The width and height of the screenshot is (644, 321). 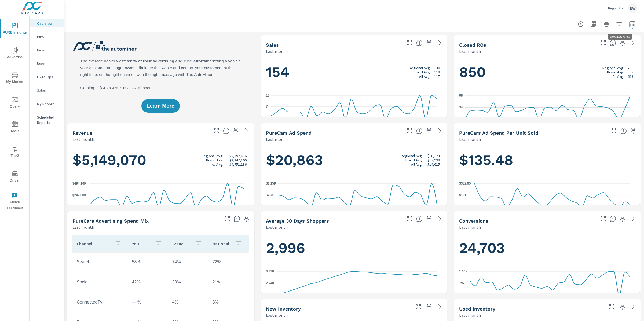 What do you see at coordinates (434, 164) in the screenshot?
I see `p: $14,615` at bounding box center [434, 164].